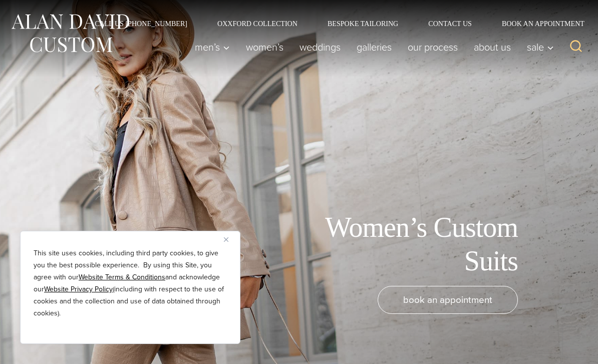 The width and height of the screenshot is (598, 364). I want to click on h1: Women’s Custom Suits, so click(405, 244).